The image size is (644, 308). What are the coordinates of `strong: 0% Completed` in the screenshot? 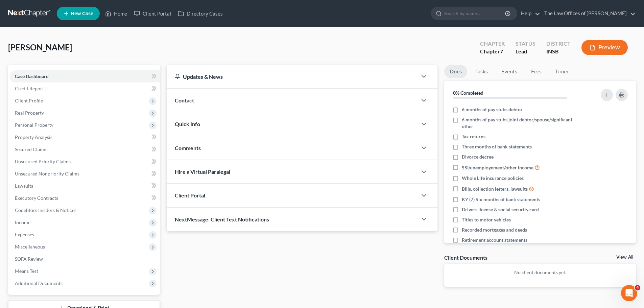 It's located at (468, 92).